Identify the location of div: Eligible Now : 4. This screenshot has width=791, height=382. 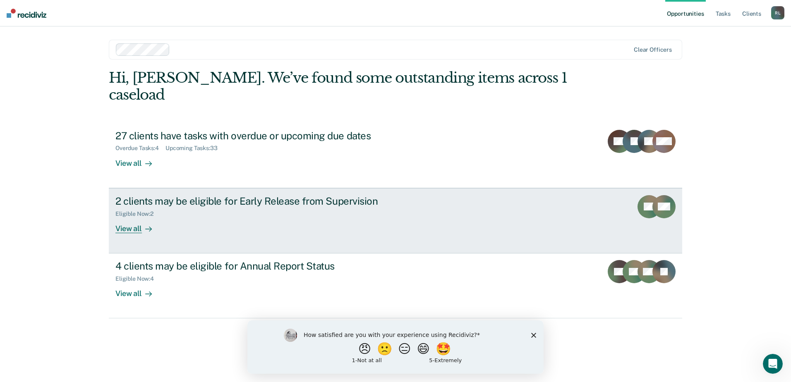
(138, 279).